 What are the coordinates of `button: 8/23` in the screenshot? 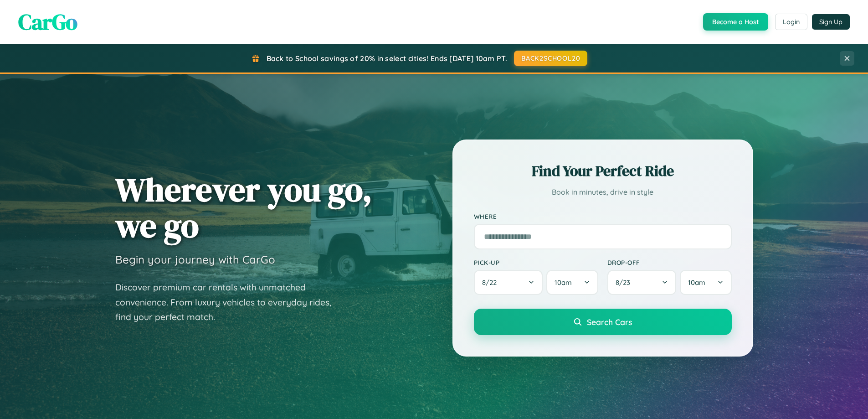 It's located at (642, 282).